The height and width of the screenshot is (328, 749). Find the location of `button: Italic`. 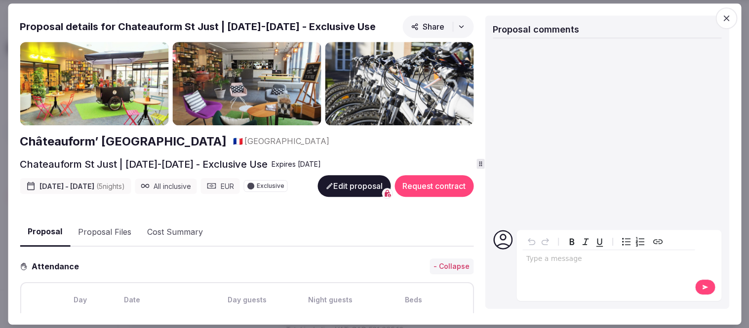

button: Italic is located at coordinates (586, 242).